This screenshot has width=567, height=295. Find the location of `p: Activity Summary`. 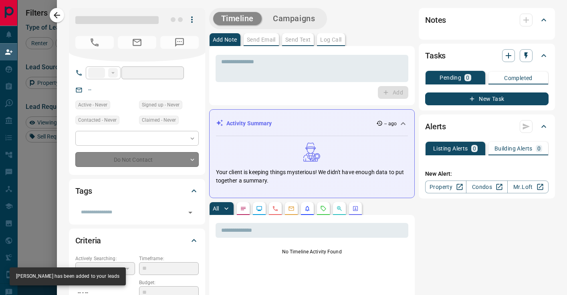

p: Activity Summary is located at coordinates (249, 123).